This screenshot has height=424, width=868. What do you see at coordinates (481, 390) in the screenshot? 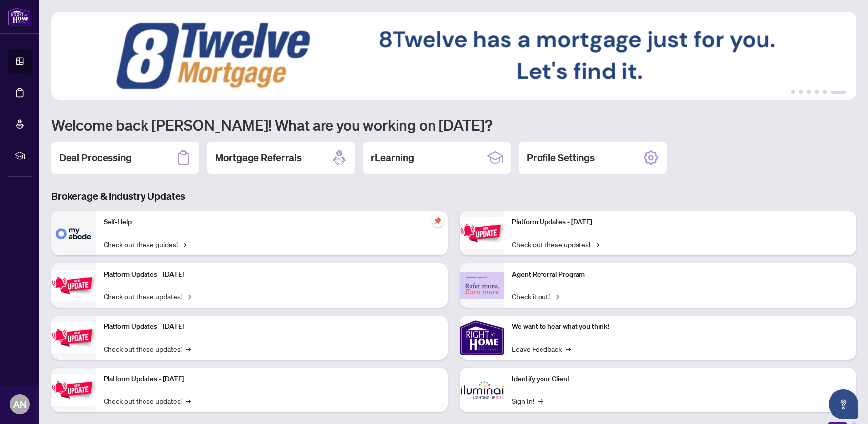
I see `img: Identify your Client` at bounding box center [481, 390].